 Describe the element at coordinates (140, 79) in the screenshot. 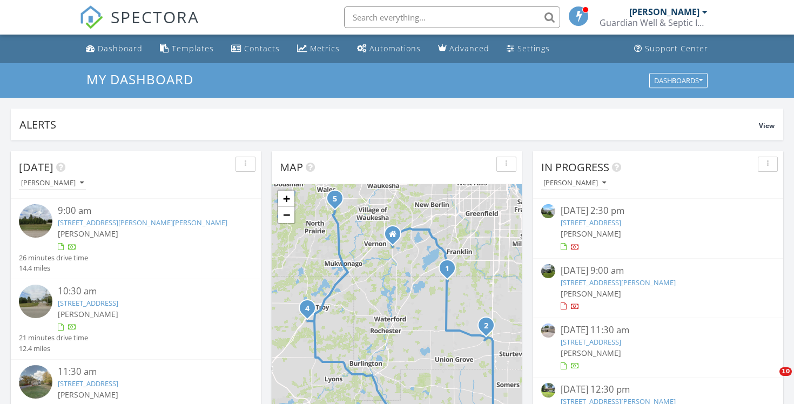

I see `span: My Dashboard` at that location.